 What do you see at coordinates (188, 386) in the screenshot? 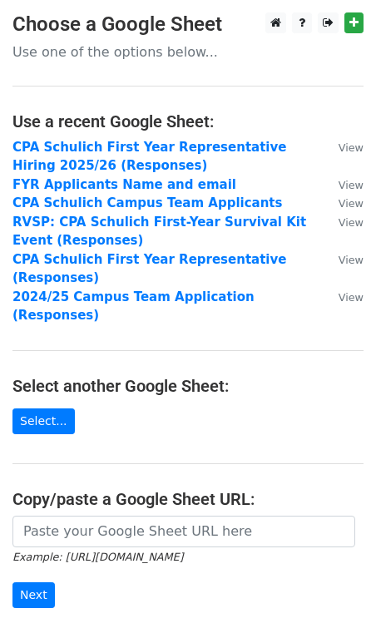
I see `h4: Select another Google Sheet:` at bounding box center [188, 386].